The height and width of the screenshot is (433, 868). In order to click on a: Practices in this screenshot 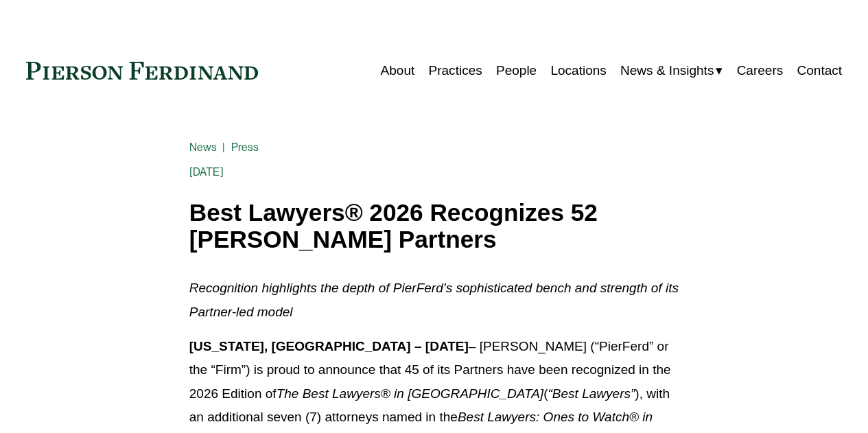, I will do `click(456, 71)`.